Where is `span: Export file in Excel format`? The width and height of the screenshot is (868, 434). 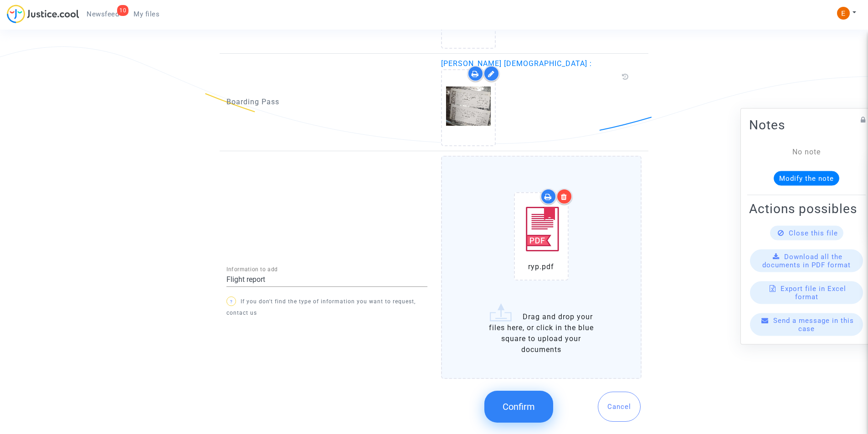
span: Export file in Excel format is located at coordinates (813, 292).